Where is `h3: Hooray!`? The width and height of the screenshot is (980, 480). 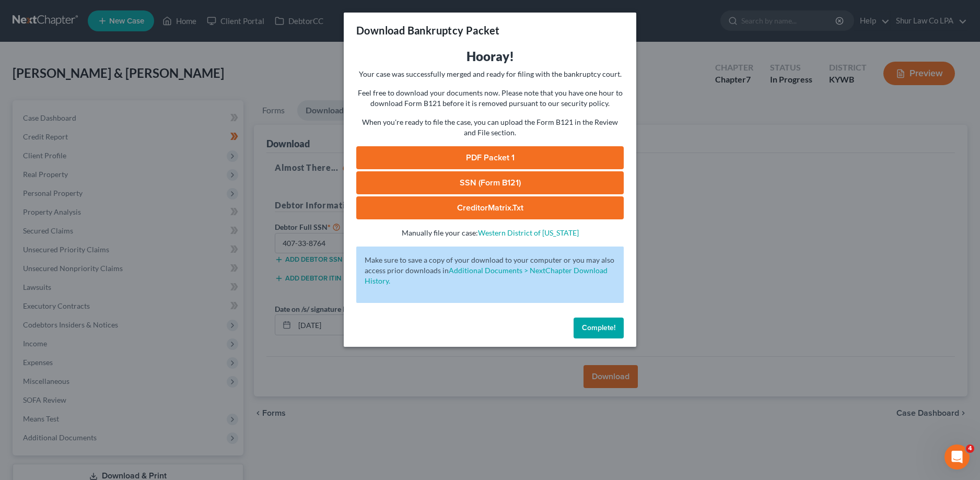 h3: Hooray! is located at coordinates (490, 57).